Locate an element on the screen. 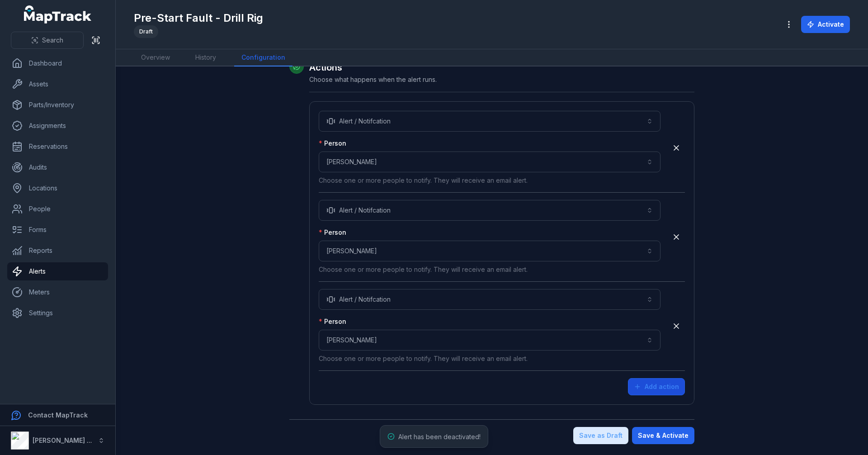 The image size is (868, 455). a: Reports is located at coordinates (57, 251).